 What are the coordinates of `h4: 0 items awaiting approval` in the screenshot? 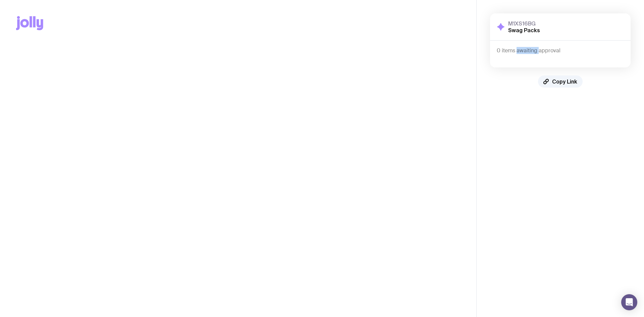 It's located at (560, 51).